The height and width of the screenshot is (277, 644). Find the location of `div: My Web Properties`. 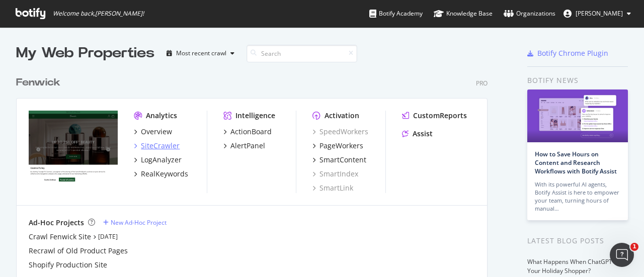

div: My Web Properties is located at coordinates (85, 54).